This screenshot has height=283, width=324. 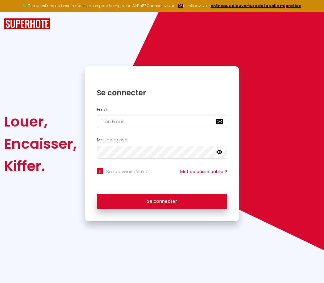 What do you see at coordinates (204, 172) in the screenshot?
I see `a: Mot de passe oublié ?` at bounding box center [204, 172].